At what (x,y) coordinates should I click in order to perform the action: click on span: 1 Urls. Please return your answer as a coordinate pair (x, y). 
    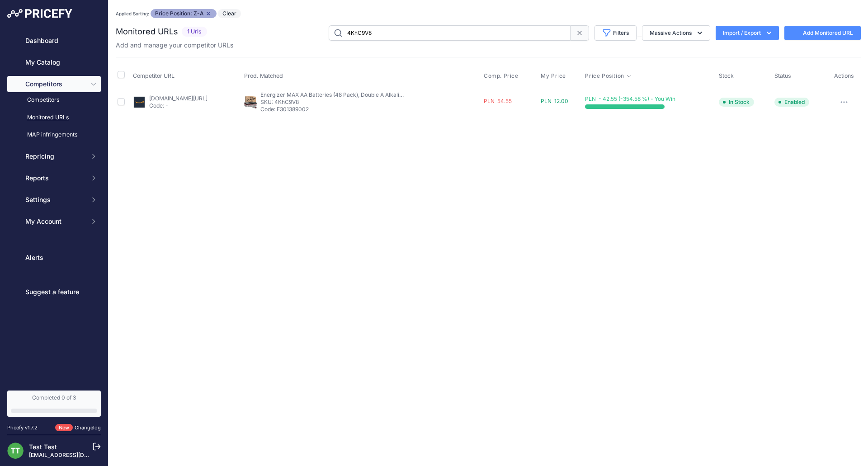
    Looking at the image, I should click on (195, 32).